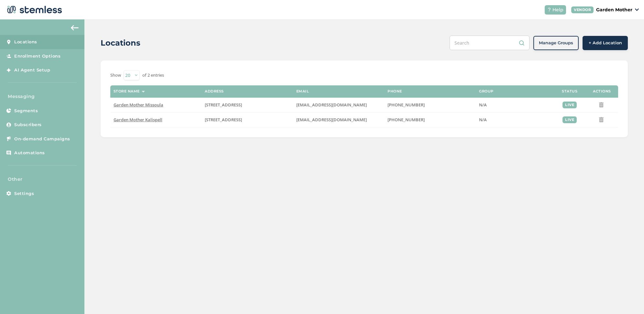  What do you see at coordinates (558, 9) in the screenshot?
I see `span: Help` at bounding box center [558, 9].